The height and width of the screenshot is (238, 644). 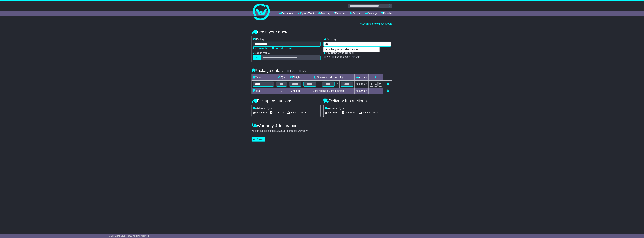 I want to click on a: Remove this item, so click(x=388, y=84).